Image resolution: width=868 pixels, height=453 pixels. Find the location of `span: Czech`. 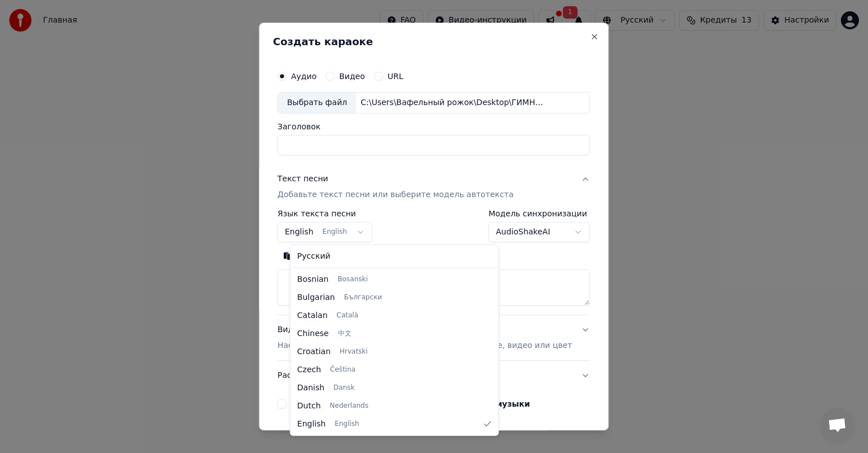

span: Czech is located at coordinates (309, 370).